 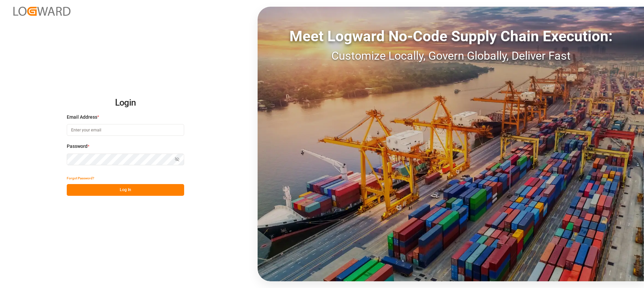 What do you see at coordinates (125, 130) in the screenshot?
I see `input: Enter your email` at bounding box center [125, 130].